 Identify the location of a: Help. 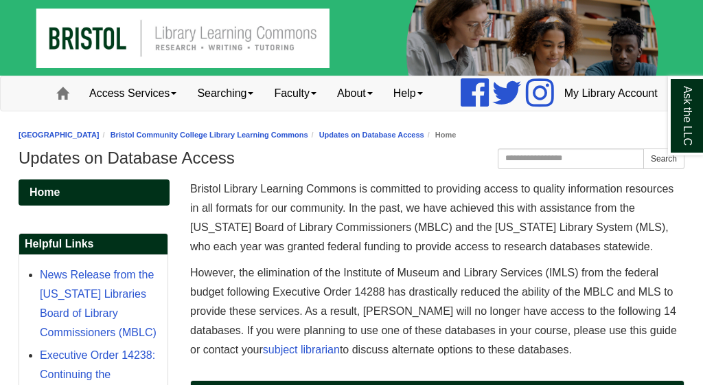
(408, 93).